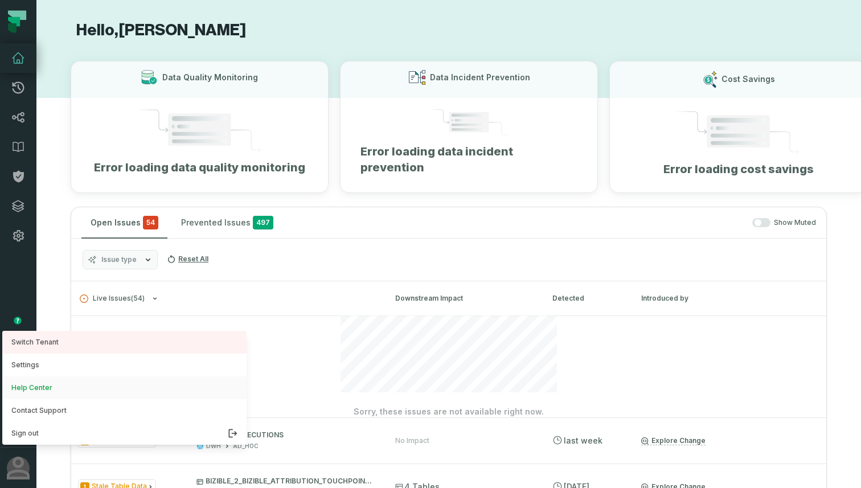 Image resolution: width=861 pixels, height=488 pixels. What do you see at coordinates (214, 446) in the screenshot?
I see `div: DWH` at bounding box center [214, 446].